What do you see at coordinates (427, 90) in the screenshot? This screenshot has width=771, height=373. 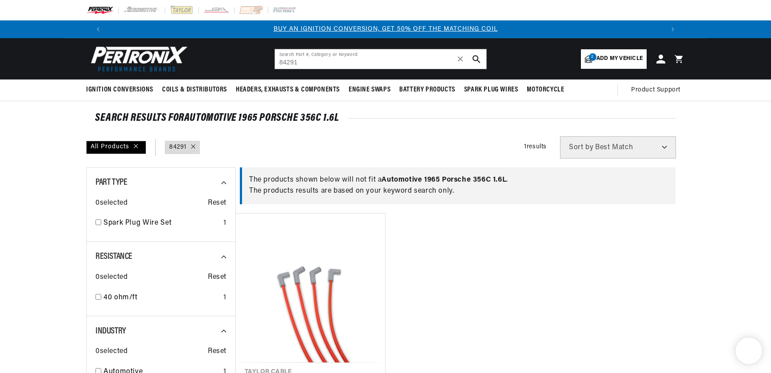 I see `summary: Battery Products` at bounding box center [427, 90].